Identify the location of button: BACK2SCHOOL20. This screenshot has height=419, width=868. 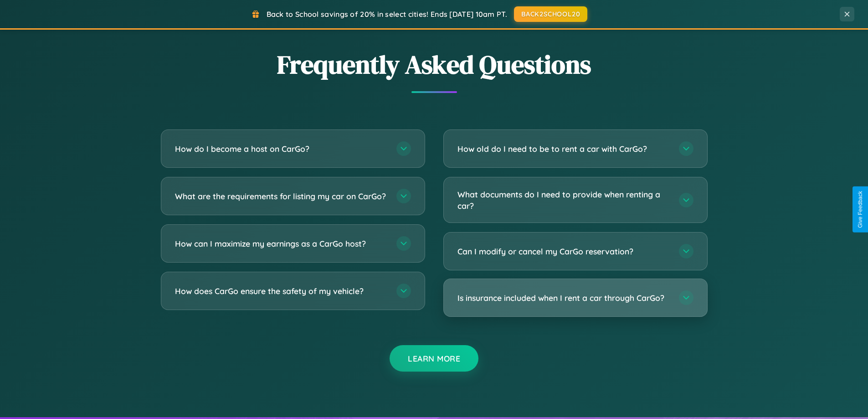
(550, 14).